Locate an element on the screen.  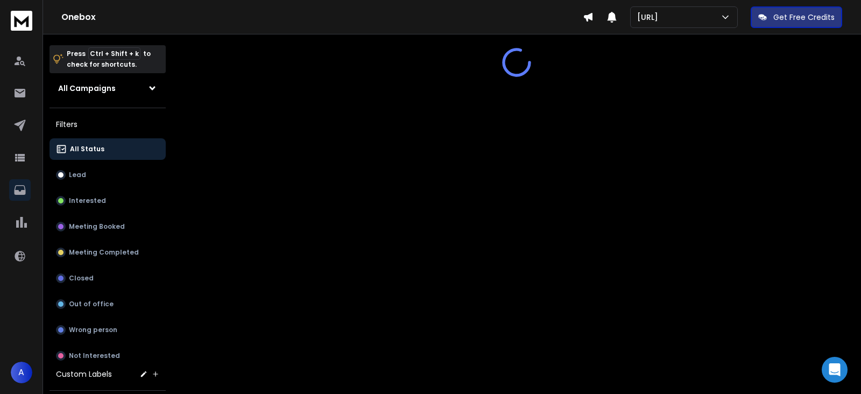
button: Lead is located at coordinates (108, 175).